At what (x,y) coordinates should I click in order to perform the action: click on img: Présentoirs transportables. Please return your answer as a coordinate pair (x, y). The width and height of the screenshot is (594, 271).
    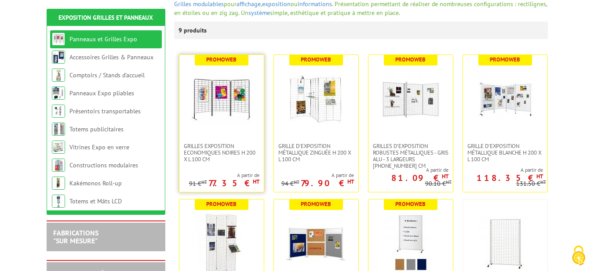
    Looking at the image, I should click on (58, 111).